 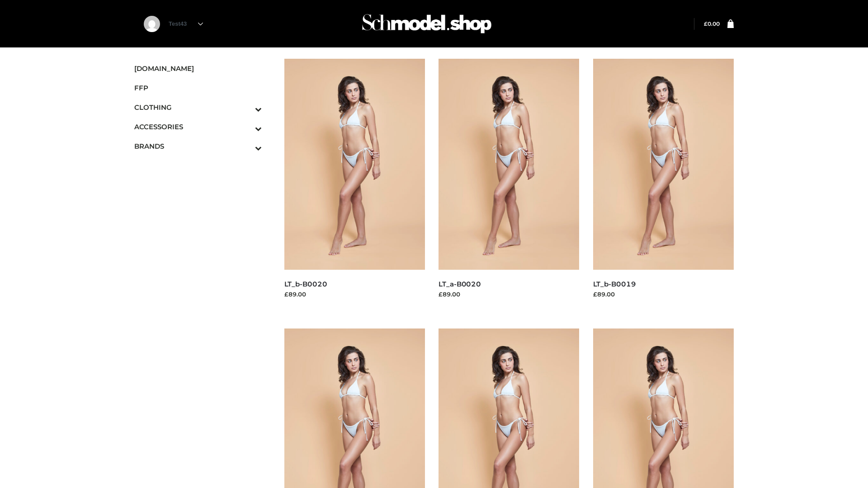 I want to click on span: ACCESSORIES, so click(x=198, y=127).